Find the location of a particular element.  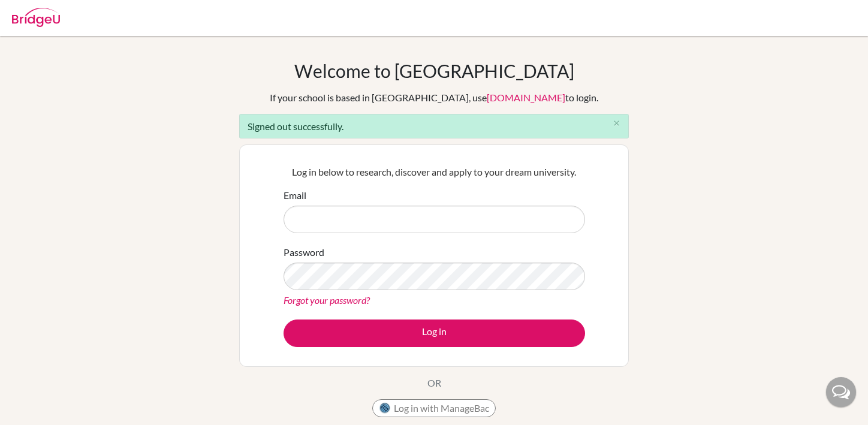

label: Password is located at coordinates (304, 253).